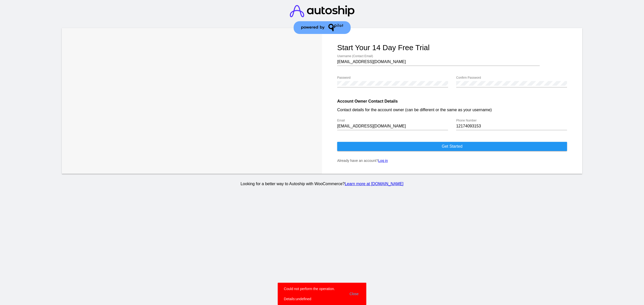 The image size is (644, 305). Describe the element at coordinates (368, 101) in the screenshot. I see `strong: Account Owner Contact Details` at that location.